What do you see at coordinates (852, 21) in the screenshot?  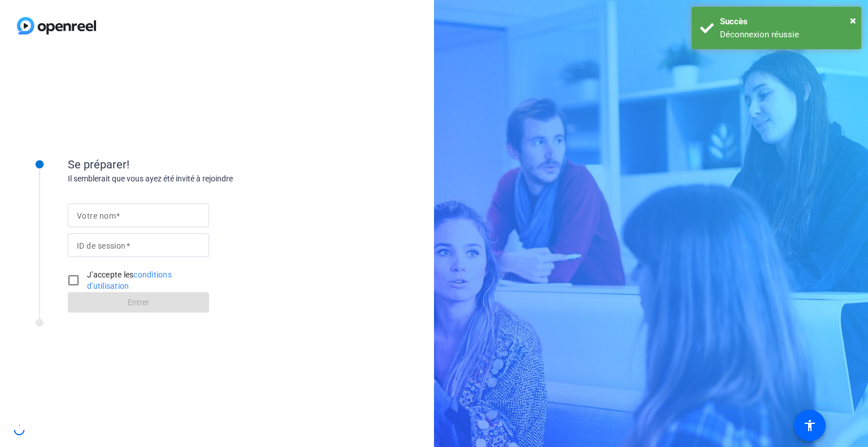 I see `button: Fermer` at bounding box center [852, 21].